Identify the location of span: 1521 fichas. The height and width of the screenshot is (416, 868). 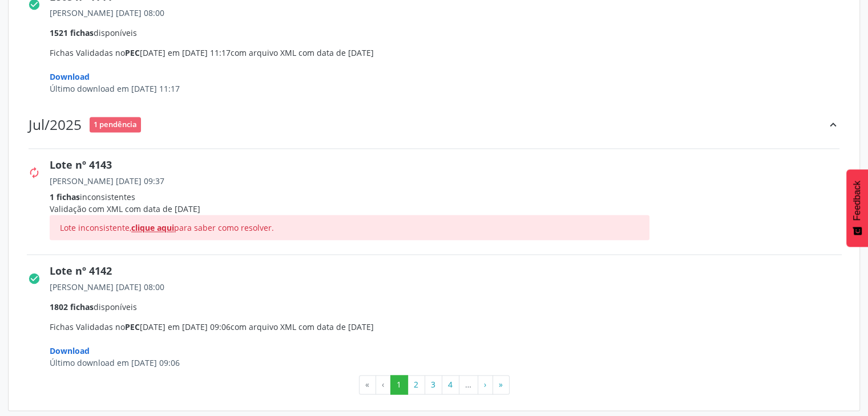
(71, 33).